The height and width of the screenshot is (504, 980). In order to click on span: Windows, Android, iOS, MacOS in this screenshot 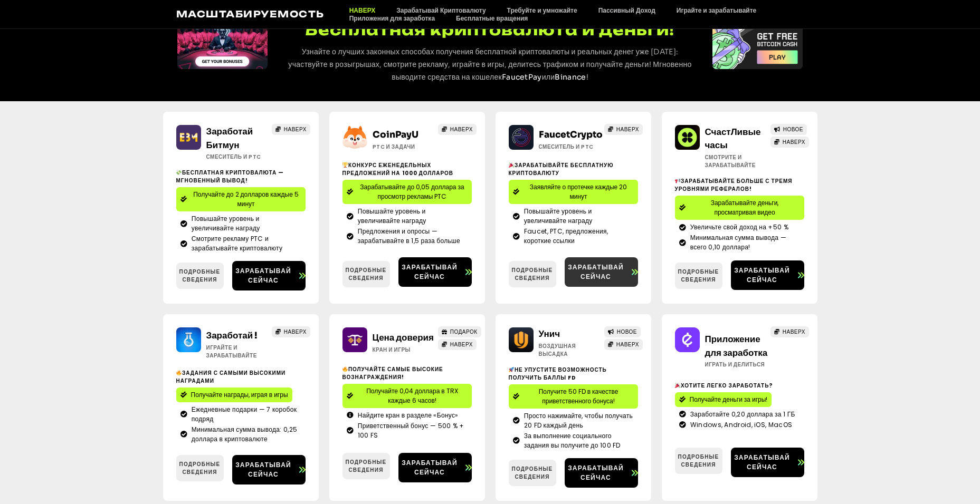, I will do `click(740, 425)`.